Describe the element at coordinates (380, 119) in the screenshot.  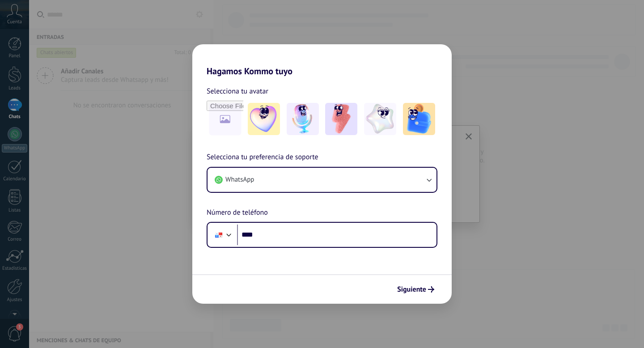
I see `img: -4.jpeg` at that location.